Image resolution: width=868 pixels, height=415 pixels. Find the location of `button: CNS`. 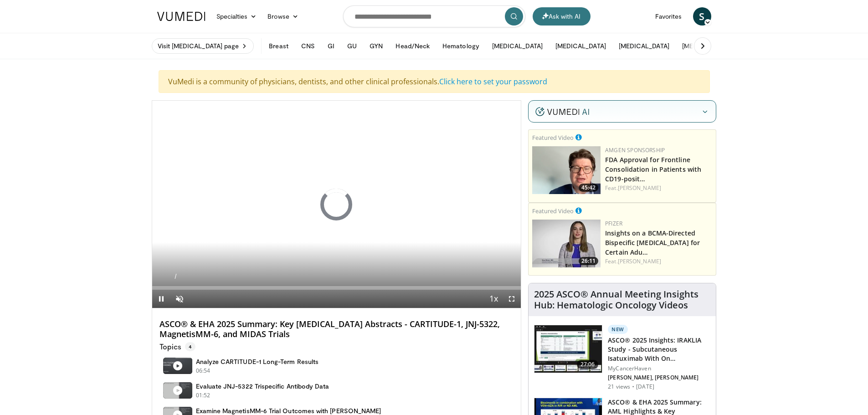

button: CNS is located at coordinates (308, 46).